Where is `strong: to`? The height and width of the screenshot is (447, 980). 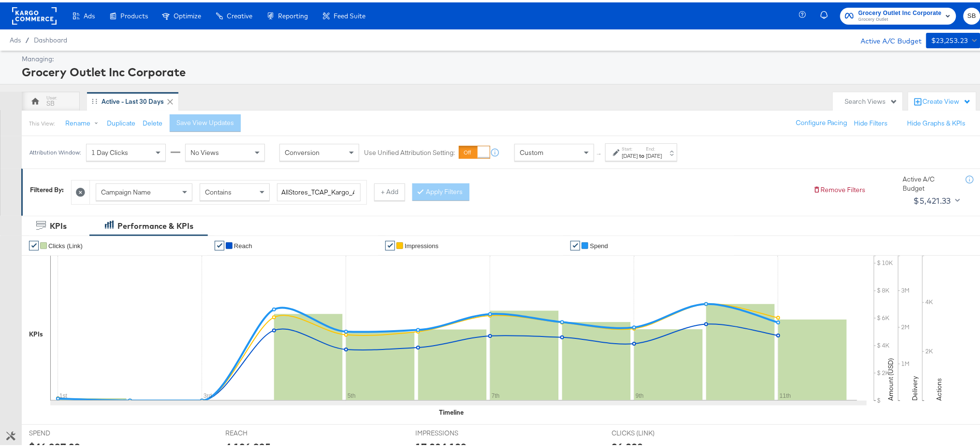
strong: to is located at coordinates (642, 153).